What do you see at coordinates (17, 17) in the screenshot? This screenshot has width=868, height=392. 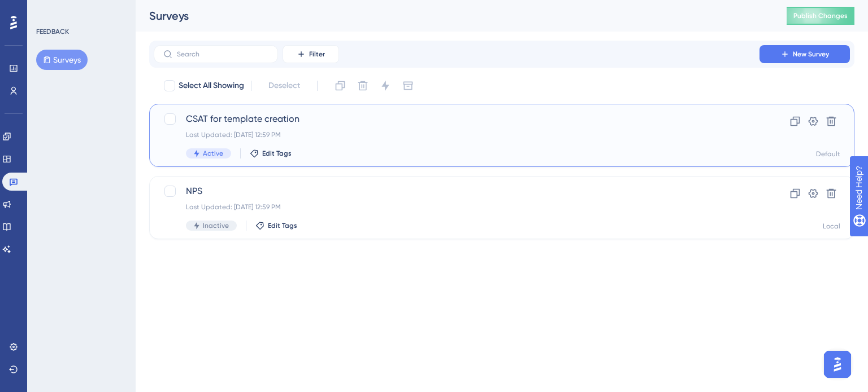 I see `img: launcher-image-alternative-text` at bounding box center [17, 17].